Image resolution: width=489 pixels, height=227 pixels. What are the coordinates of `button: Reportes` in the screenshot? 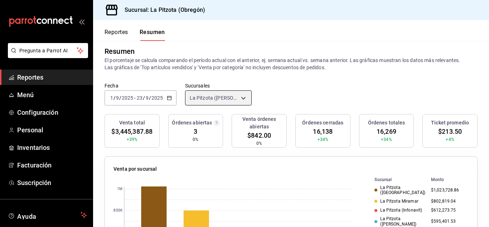 It's located at (116, 35).